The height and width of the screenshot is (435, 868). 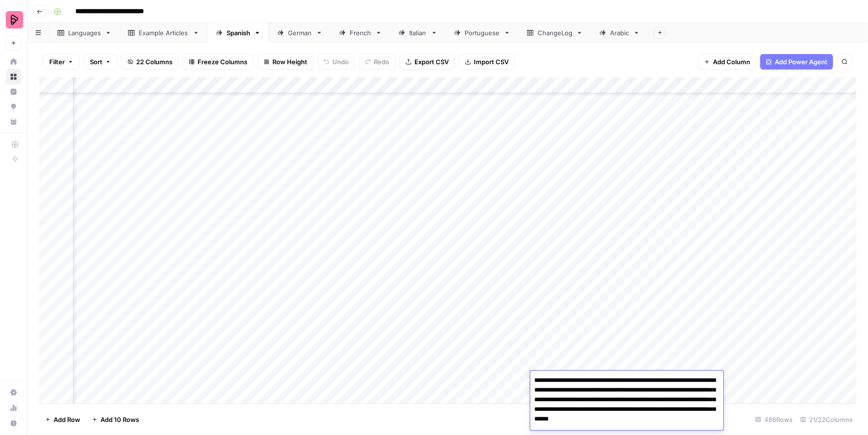 What do you see at coordinates (14, 77) in the screenshot?
I see `a: Browse` at bounding box center [14, 77].